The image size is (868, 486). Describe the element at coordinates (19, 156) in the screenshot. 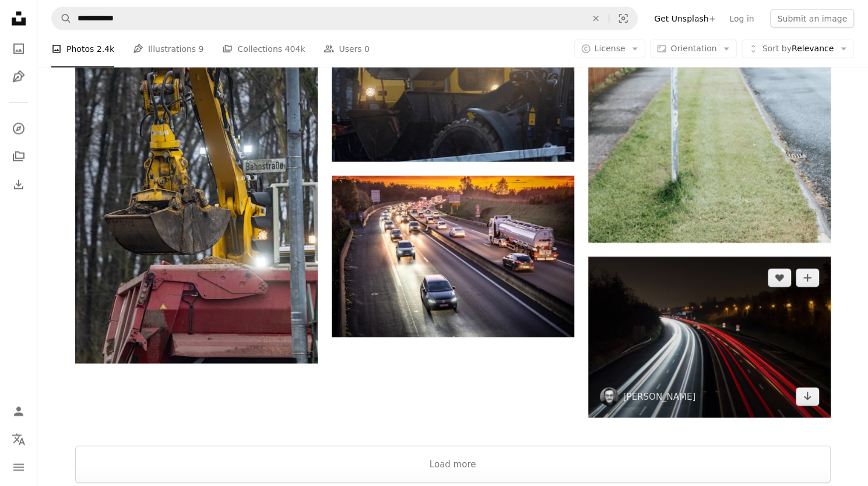

I see `a: Collections` at that location.